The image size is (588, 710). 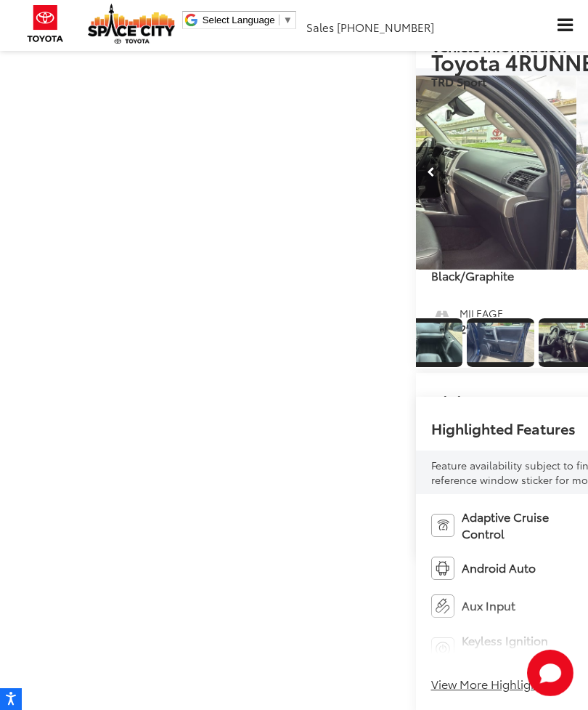 I want to click on img: Space City Toyota, so click(x=131, y=23).